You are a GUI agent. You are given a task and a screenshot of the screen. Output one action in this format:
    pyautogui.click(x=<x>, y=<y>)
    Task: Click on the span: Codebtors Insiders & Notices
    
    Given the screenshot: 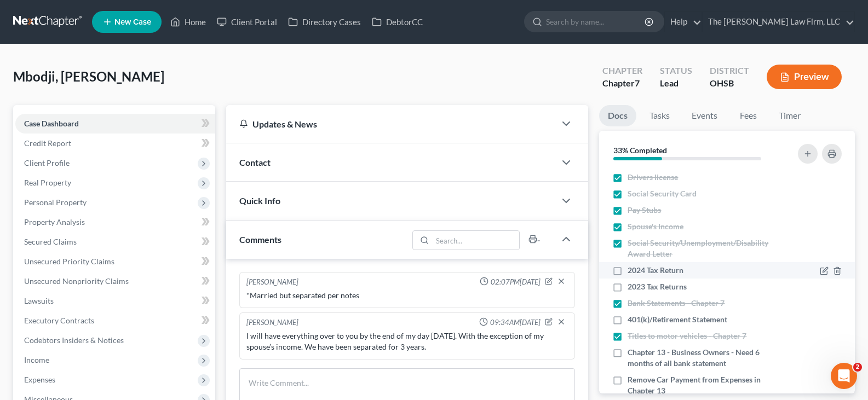 What is the action you would take?
    pyautogui.click(x=74, y=340)
    